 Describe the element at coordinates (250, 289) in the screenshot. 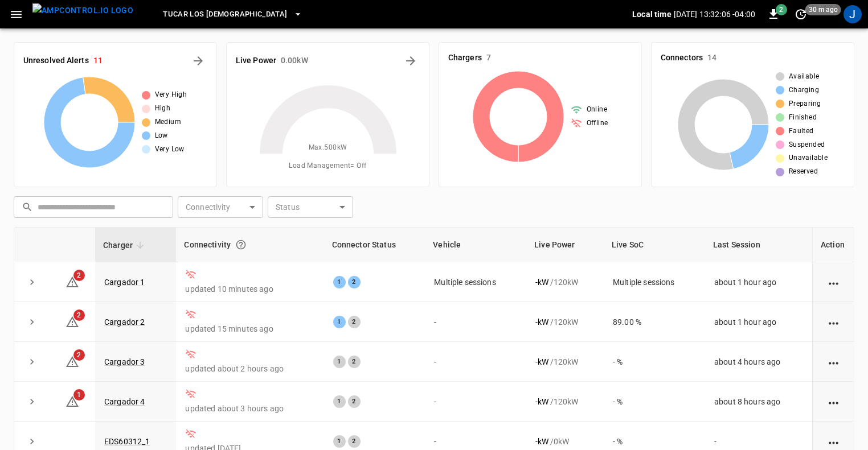

I see `p: updated 10 minutes ago` at that location.